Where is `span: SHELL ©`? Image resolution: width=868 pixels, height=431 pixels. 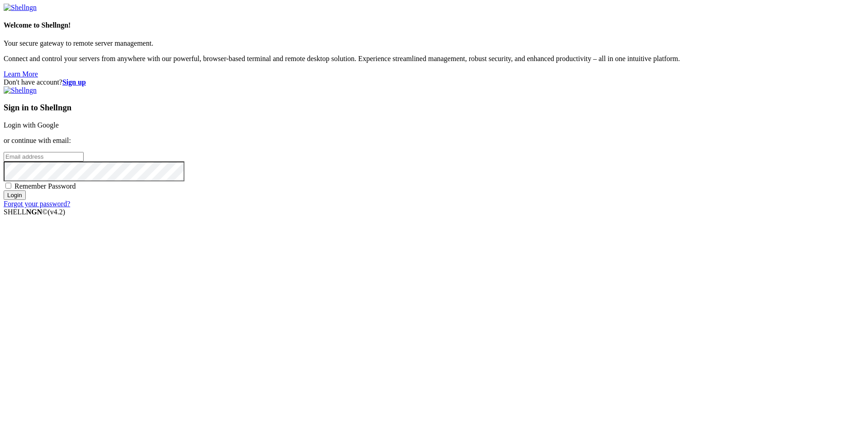
span: SHELL © is located at coordinates (35, 212).